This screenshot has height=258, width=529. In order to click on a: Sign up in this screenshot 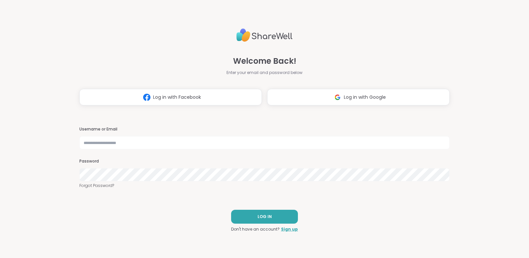, I will do `click(289, 229)`.